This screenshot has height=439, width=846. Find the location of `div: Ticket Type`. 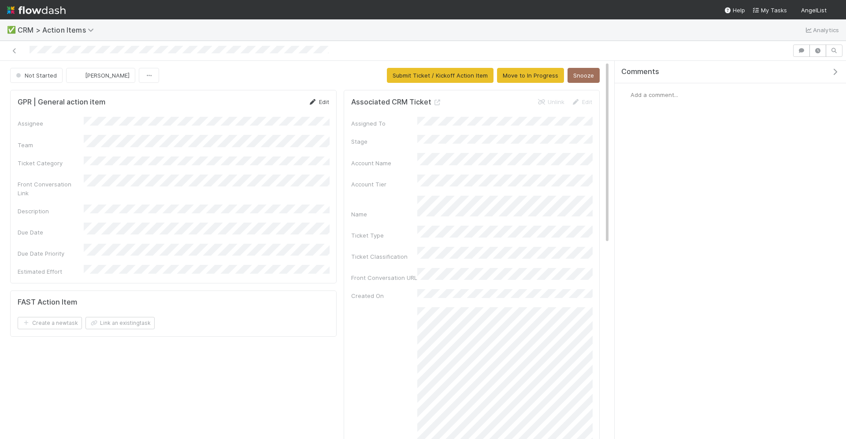

div: Ticket Type is located at coordinates (384, 235).